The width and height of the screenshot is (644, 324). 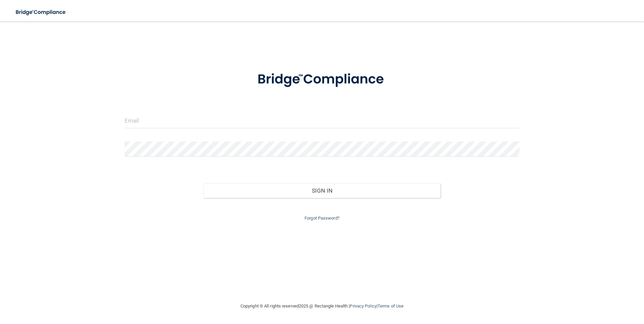 I want to click on div: Copyright © All rights reserved 2025 @ Rectangle Health | |, so click(x=322, y=306).